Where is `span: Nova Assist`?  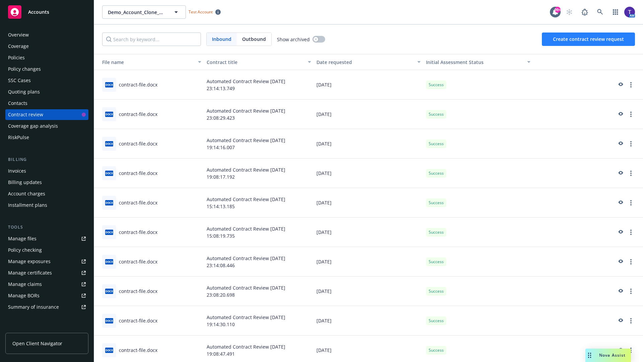
span: Nova Assist is located at coordinates (612, 355).